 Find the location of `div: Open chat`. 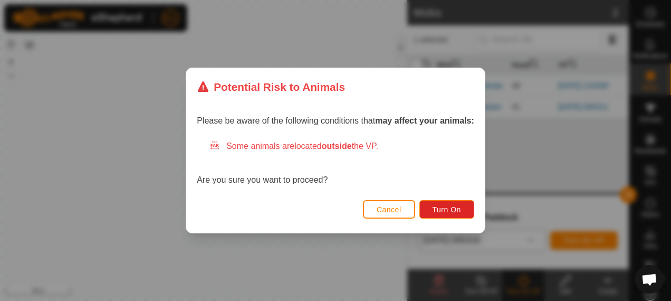

div: Open chat is located at coordinates (650, 279).